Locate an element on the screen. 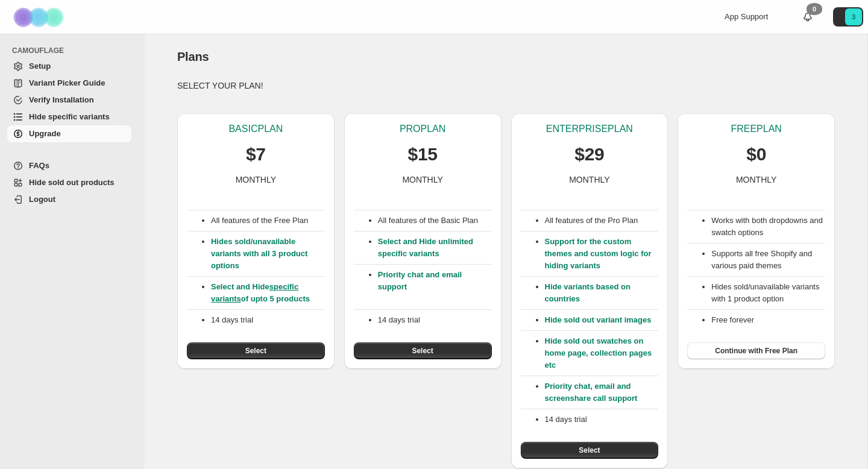 The width and height of the screenshot is (868, 469). span: Plans is located at coordinates (193, 57).